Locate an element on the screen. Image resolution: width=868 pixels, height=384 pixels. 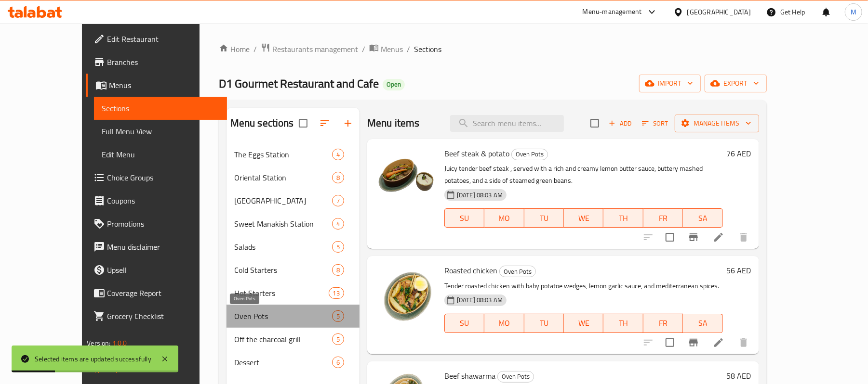
a: Edit menu item is located at coordinates (718, 343).